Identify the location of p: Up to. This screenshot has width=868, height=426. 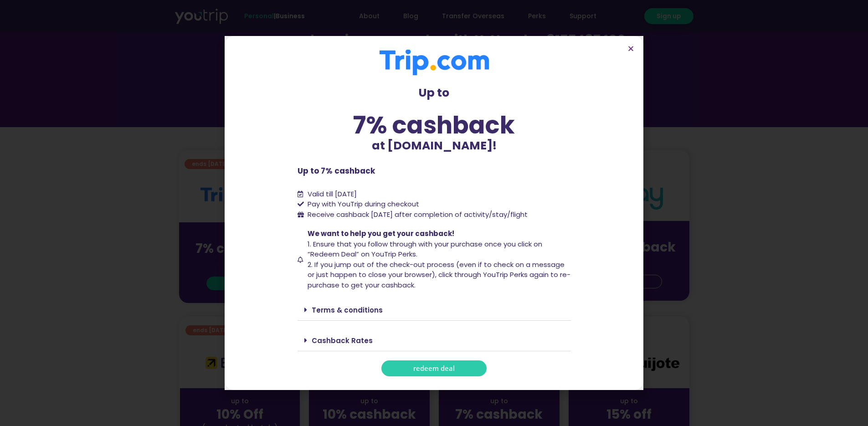
(434, 93).